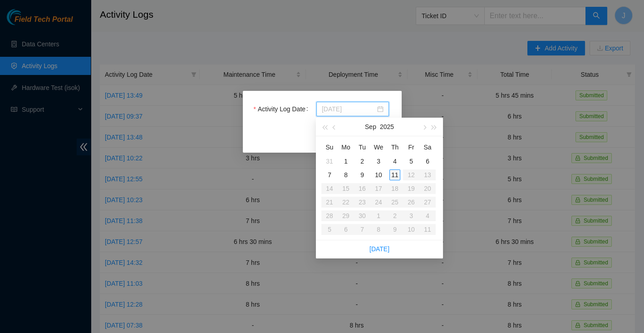  I want to click on td: 2025-09-08, so click(346, 175).